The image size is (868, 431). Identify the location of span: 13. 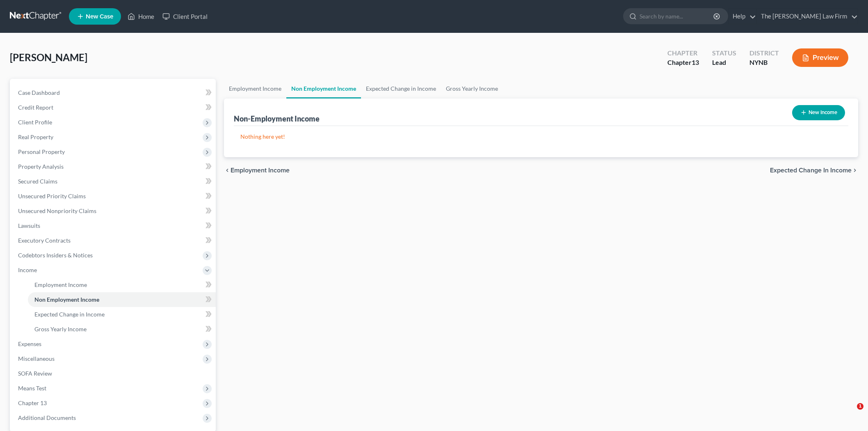
(695, 62).